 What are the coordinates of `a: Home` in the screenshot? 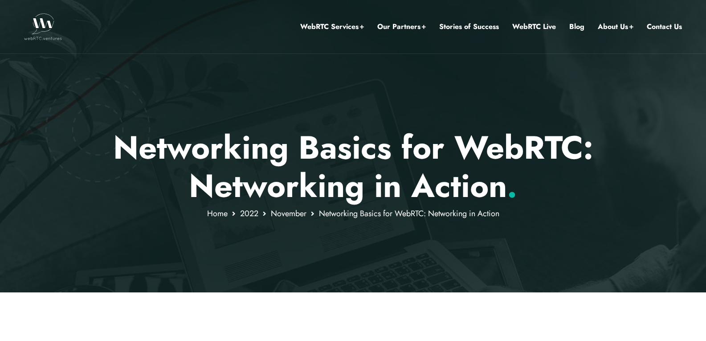 It's located at (217, 213).